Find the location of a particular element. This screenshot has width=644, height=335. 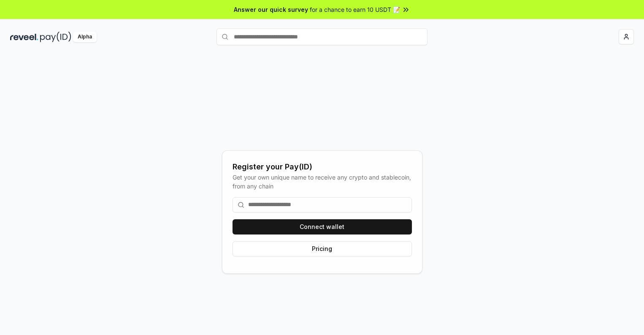

span: Answer our quick survey is located at coordinates (271, 9).